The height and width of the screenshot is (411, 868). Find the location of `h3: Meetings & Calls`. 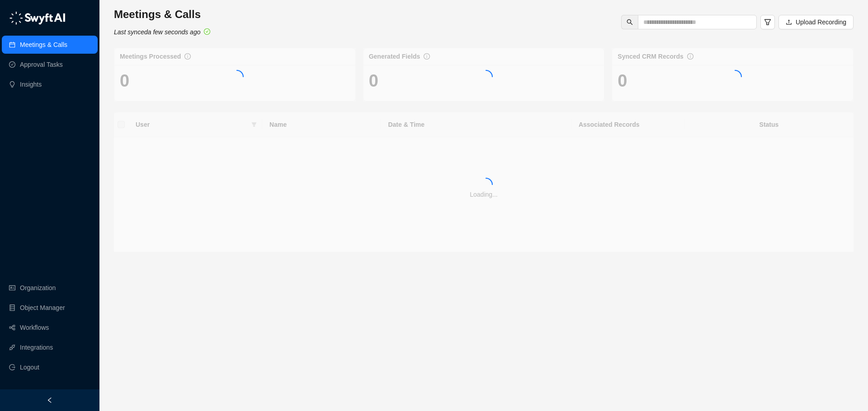

h3: Meetings & Calls is located at coordinates (162, 14).